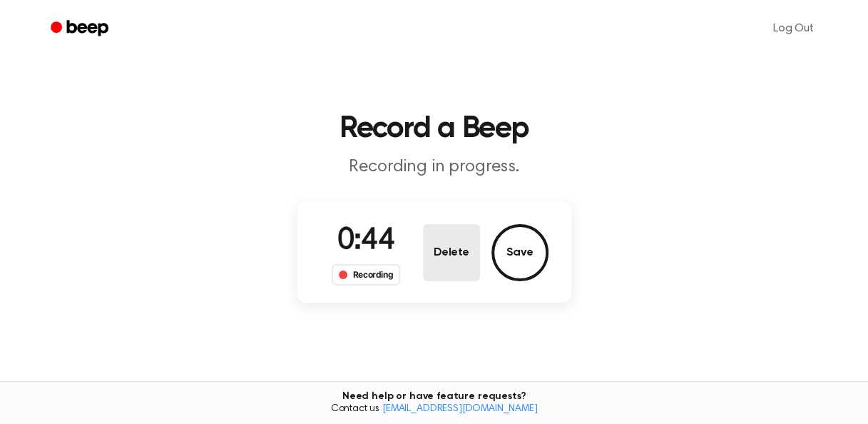 The width and height of the screenshot is (868, 424). Describe the element at coordinates (520, 252) in the screenshot. I see `button: Save Audio Record` at that location.